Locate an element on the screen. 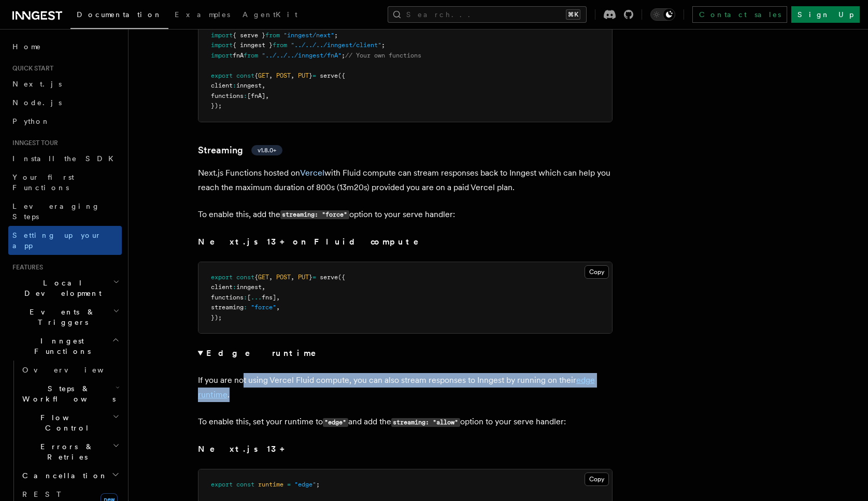 Image resolution: width=868 pixels, height=501 pixels. span: Documentation is located at coordinates (120, 14).